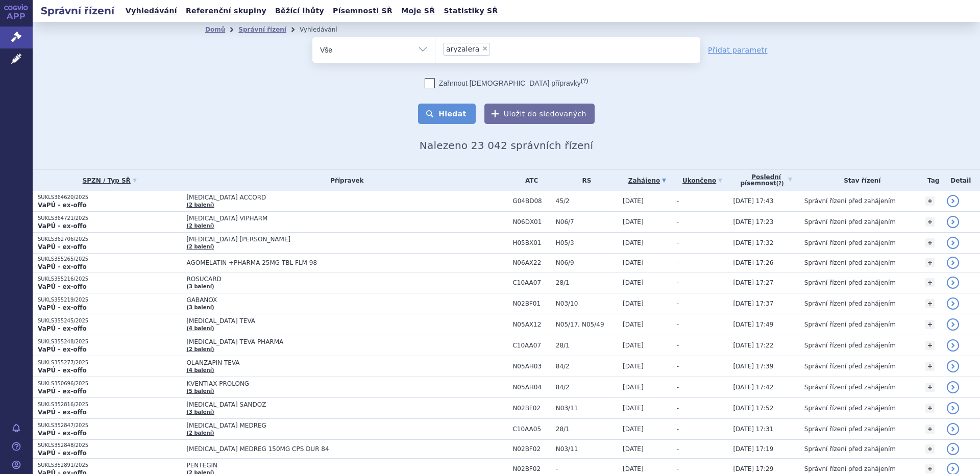 The image size is (980, 474). Describe the element at coordinates (766, 180) in the screenshot. I see `a: Poslednípísemnost(?)` at that location.